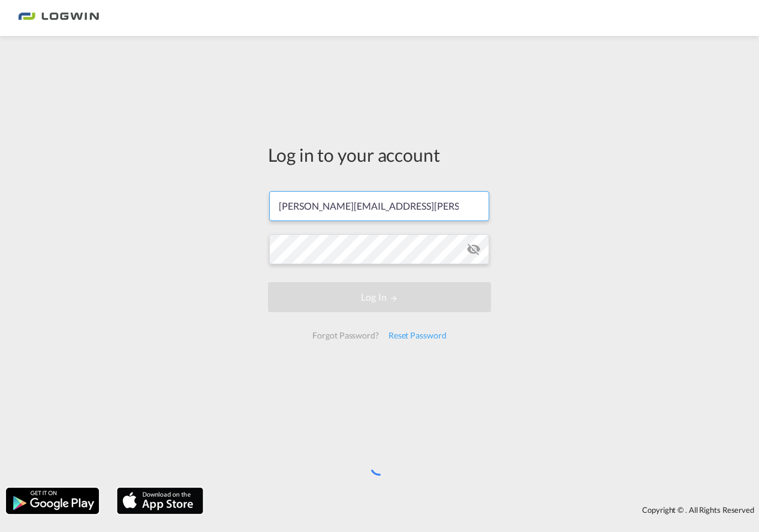  What do you see at coordinates (379, 155) in the screenshot?
I see `div: Log in to your account` at bounding box center [379, 155].